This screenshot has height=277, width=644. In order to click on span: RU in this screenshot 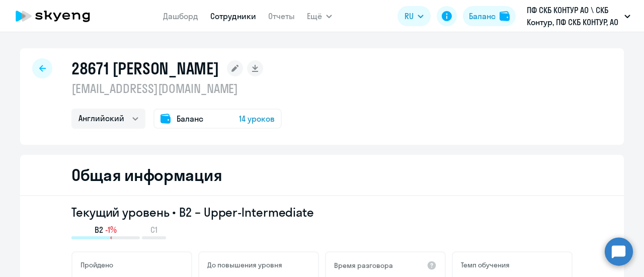, I will do `click(409, 16)`.